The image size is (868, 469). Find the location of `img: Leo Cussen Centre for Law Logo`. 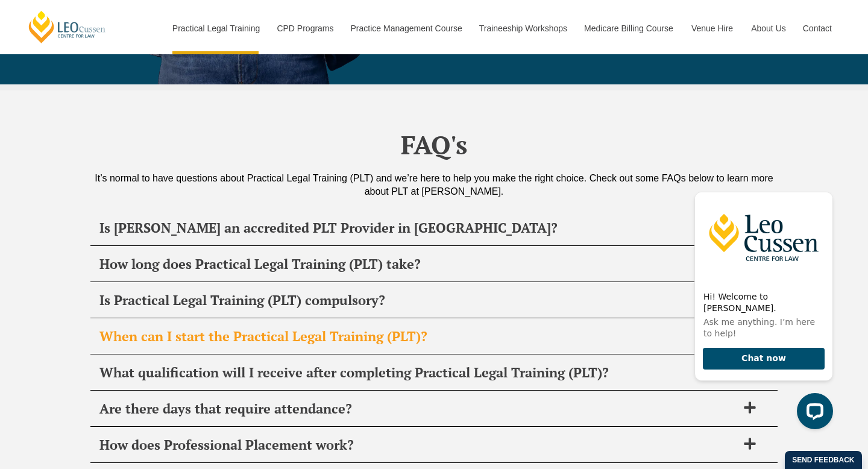

img: Leo Cussen Centre for Law Logo is located at coordinates (79, 56).